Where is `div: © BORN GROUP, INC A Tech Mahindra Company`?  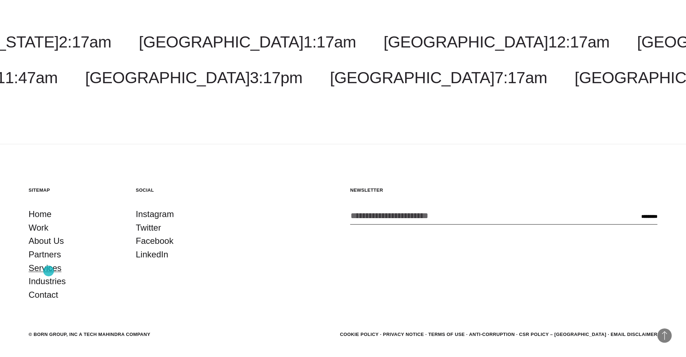
div: © BORN GROUP, INC A Tech Mahindra Company is located at coordinates (89, 335).